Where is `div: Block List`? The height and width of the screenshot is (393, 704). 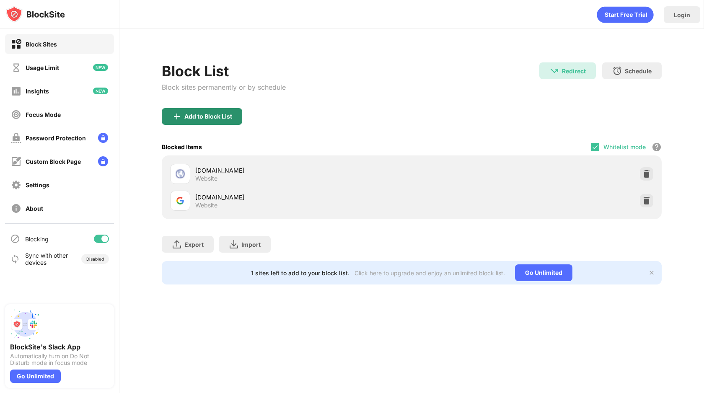
div: Block List is located at coordinates (224, 71).